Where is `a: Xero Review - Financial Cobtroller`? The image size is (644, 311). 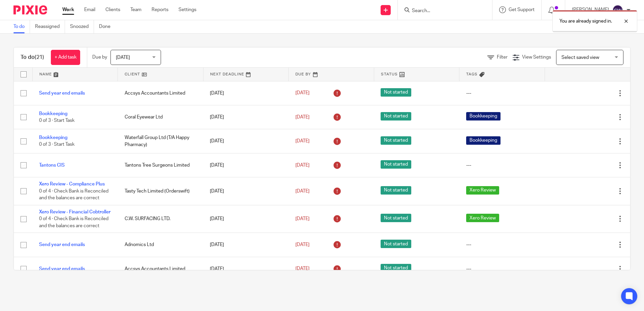
a: Xero Review - Financial Cobtroller is located at coordinates (75, 212).